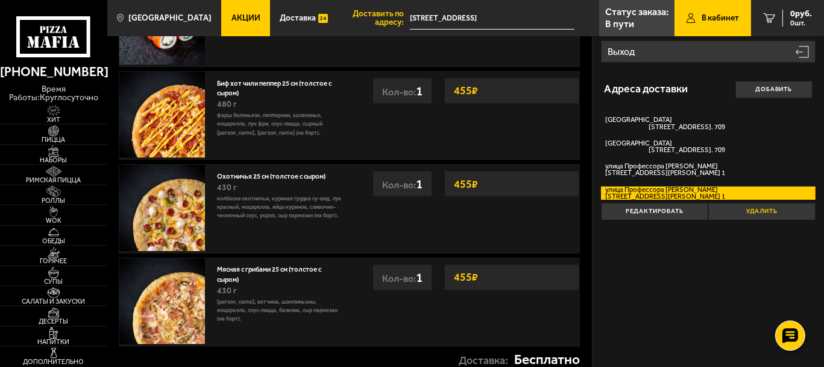 This screenshot has width=824, height=367. What do you see at coordinates (227, 104) in the screenshot?
I see `span: 480 г` at bounding box center [227, 104].